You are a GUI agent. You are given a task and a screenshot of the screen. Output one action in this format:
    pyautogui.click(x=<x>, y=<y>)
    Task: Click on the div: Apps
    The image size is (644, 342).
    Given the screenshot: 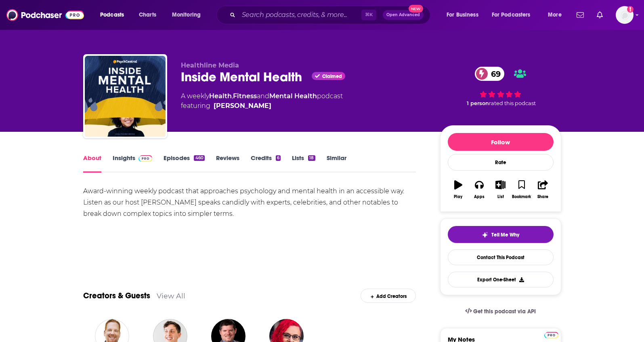 What is the action you would take?
    pyautogui.click(x=479, y=196)
    